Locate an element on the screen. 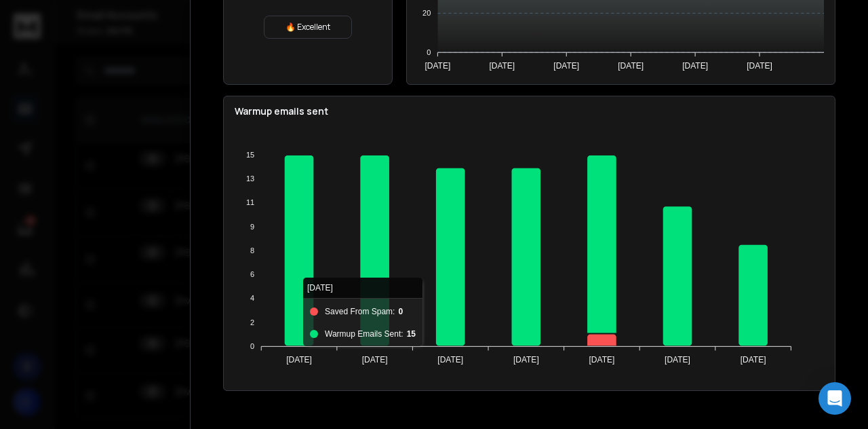  tspan: 8 is located at coordinates (252, 251).